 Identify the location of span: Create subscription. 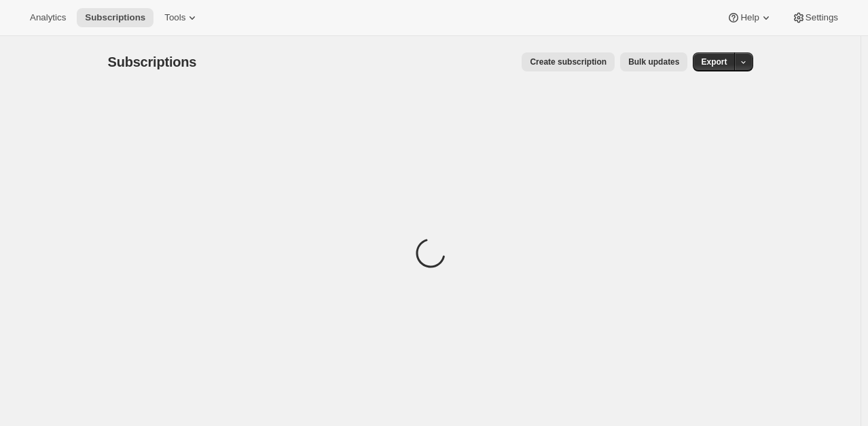
(568, 62).